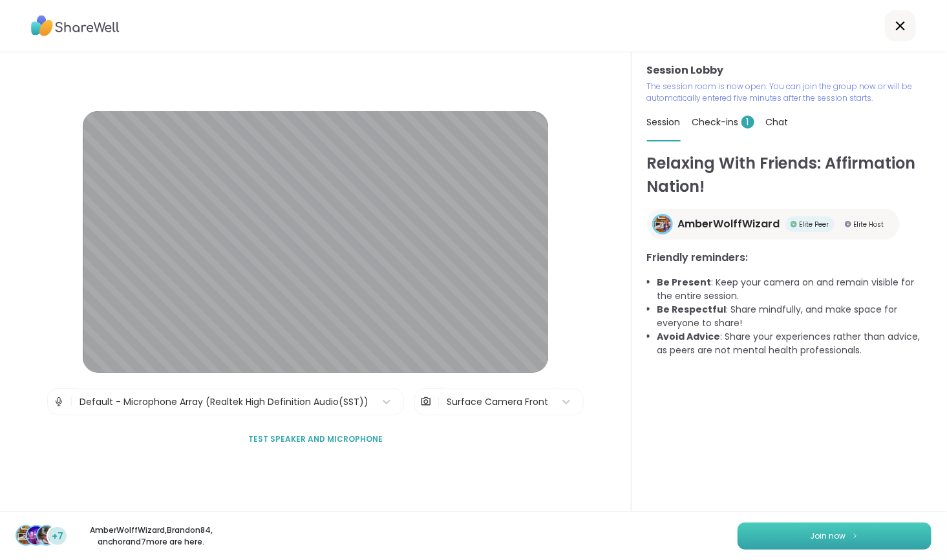 This screenshot has width=947, height=560. Describe the element at coordinates (855, 536) in the screenshot. I see `img: ShareWell Logomark` at that location.